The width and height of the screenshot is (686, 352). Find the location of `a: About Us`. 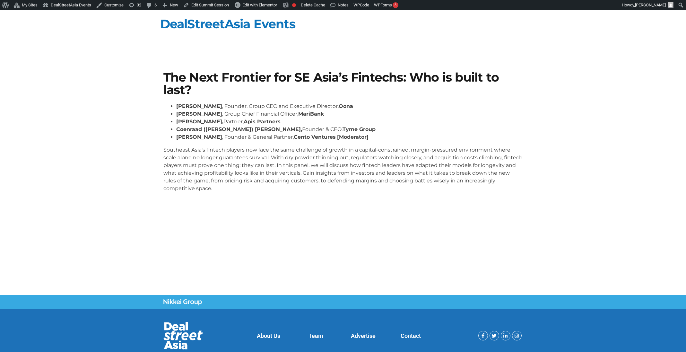

a: About Us is located at coordinates (268, 335).